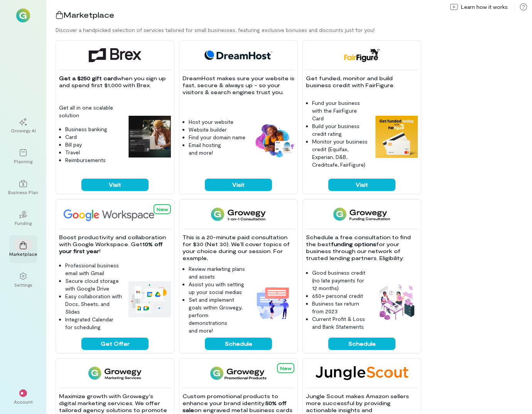  I want to click on strong: 50% off sale, so click(235, 406).